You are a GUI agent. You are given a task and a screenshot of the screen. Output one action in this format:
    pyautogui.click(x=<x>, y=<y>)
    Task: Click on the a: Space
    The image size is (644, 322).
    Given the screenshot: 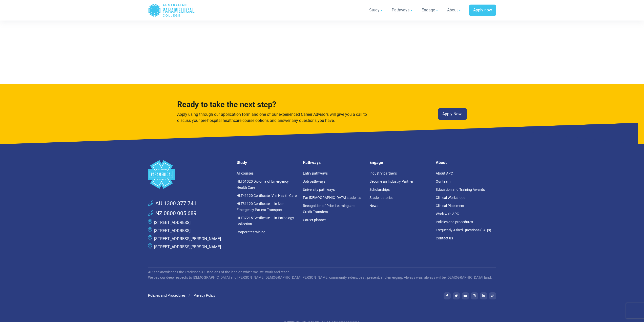 What is the action you would take?
    pyautogui.click(x=189, y=174)
    